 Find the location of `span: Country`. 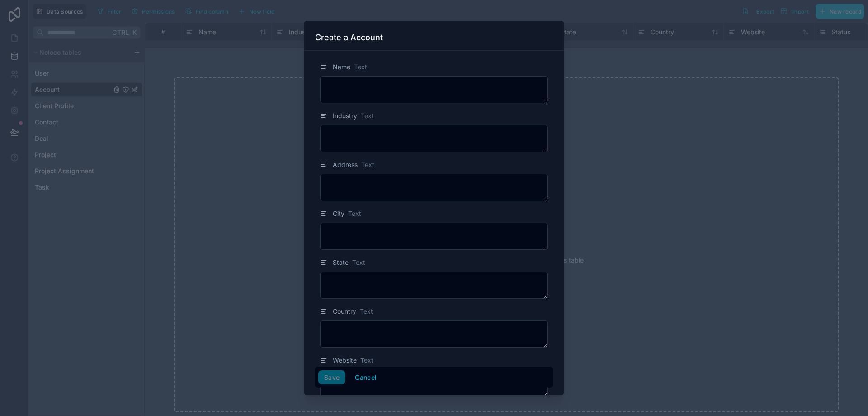

span: Country is located at coordinates (344, 311).